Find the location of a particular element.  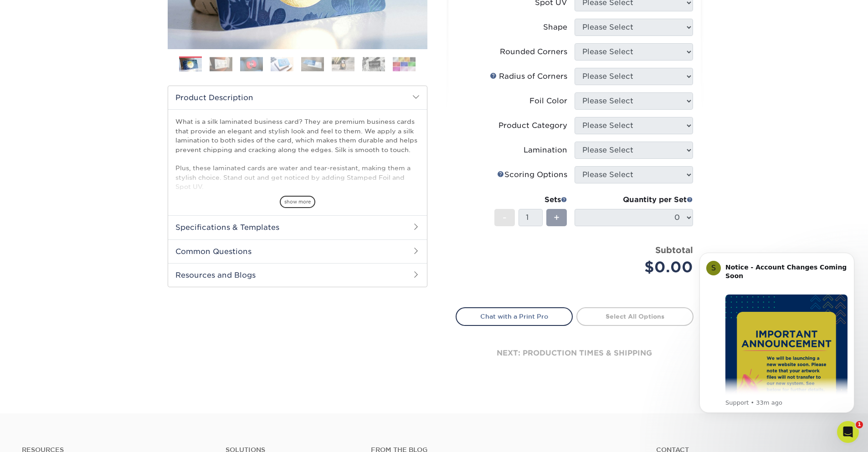

p: What is a silk laminated business card? They are premium business cards that provide an elegant a... is located at coordinates (297, 191).